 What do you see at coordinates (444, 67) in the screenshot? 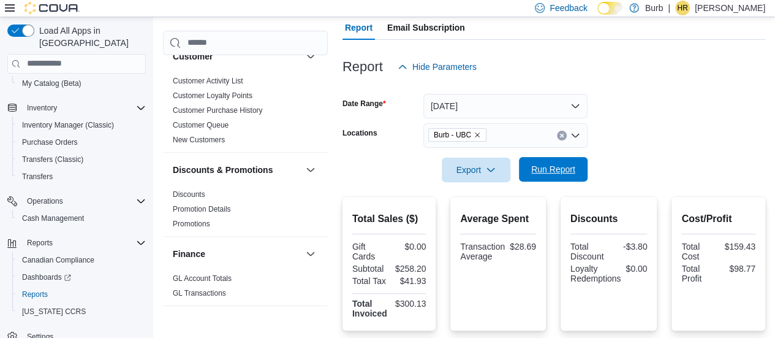
I see `span: Hide Parameters` at bounding box center [444, 67].